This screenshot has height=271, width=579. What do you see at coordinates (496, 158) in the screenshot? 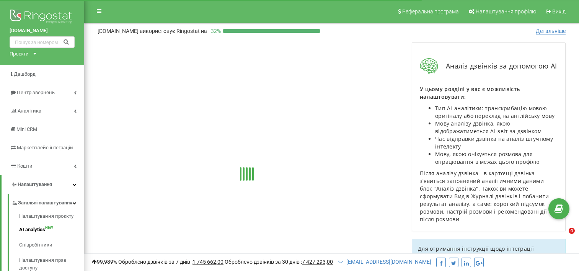
I see `li: Мову, якою очікується розмова для опрацювання в межах цього профілю` at bounding box center [496, 158].